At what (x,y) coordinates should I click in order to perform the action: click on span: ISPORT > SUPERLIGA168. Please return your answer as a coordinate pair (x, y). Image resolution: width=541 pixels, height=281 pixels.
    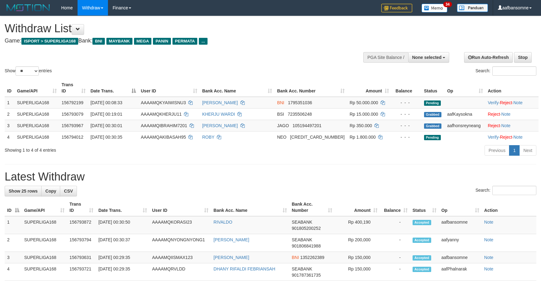
    Looking at the image, I should click on (50, 41).